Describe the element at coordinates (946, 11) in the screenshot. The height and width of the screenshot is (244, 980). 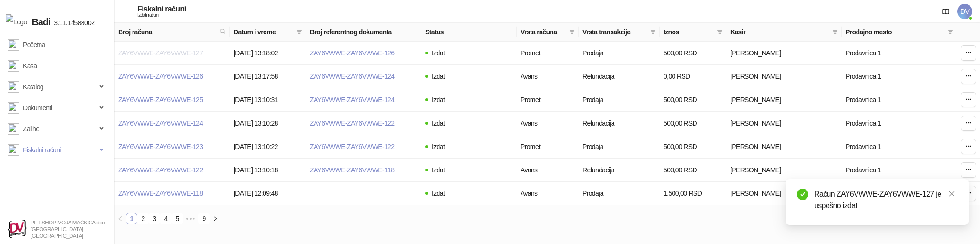
I see `a: Dokumentacija` at that location.